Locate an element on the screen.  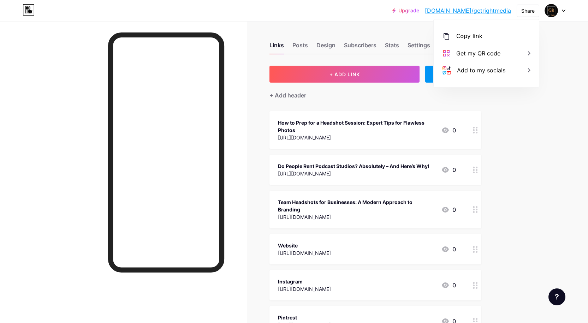
div: Posts is located at coordinates (300, 47).